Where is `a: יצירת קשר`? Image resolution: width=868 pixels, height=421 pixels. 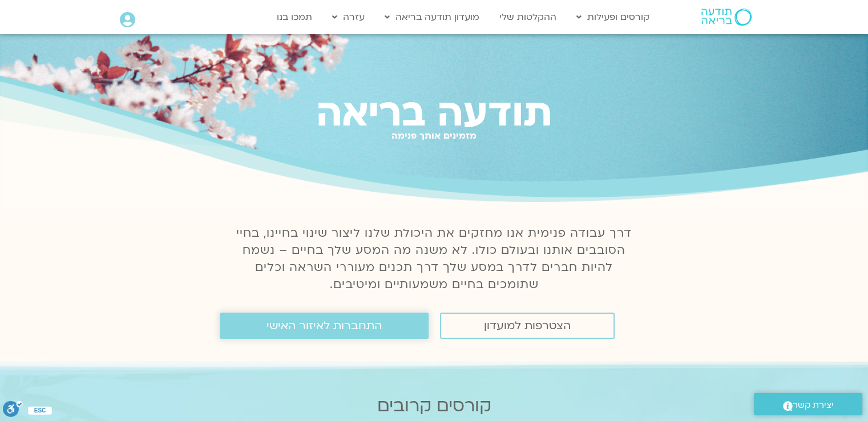
a: יצירת קשר is located at coordinates (808, 404).